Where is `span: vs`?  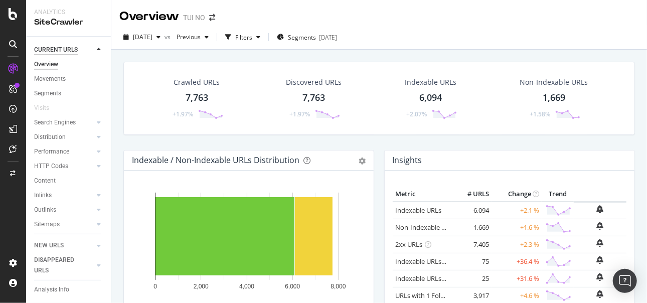
span: vs is located at coordinates (168, 37).